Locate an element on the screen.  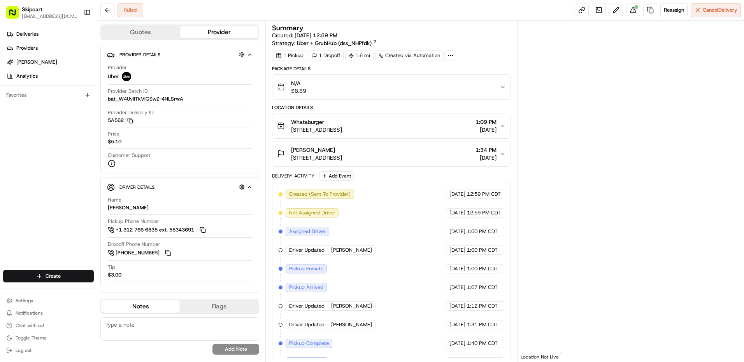
button: Reassign is located at coordinates (674, 10).